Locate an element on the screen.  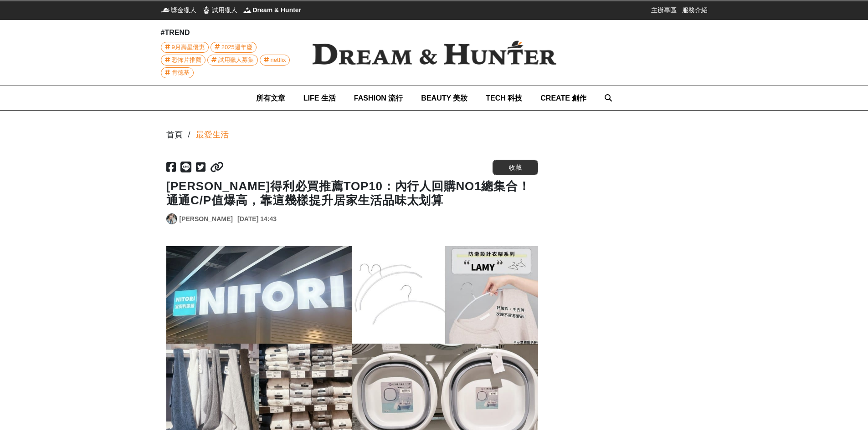
span: 9月壽星優惠 is located at coordinates (188, 47).